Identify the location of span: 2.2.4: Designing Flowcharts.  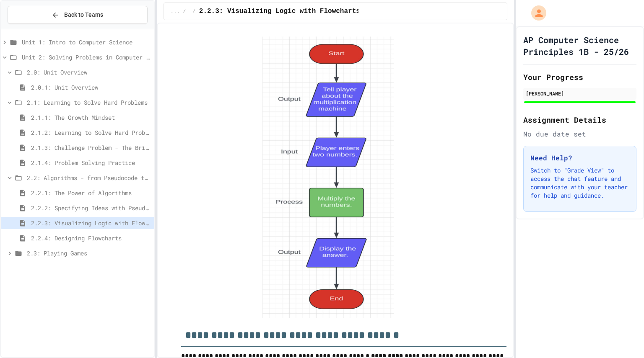
(91, 238).